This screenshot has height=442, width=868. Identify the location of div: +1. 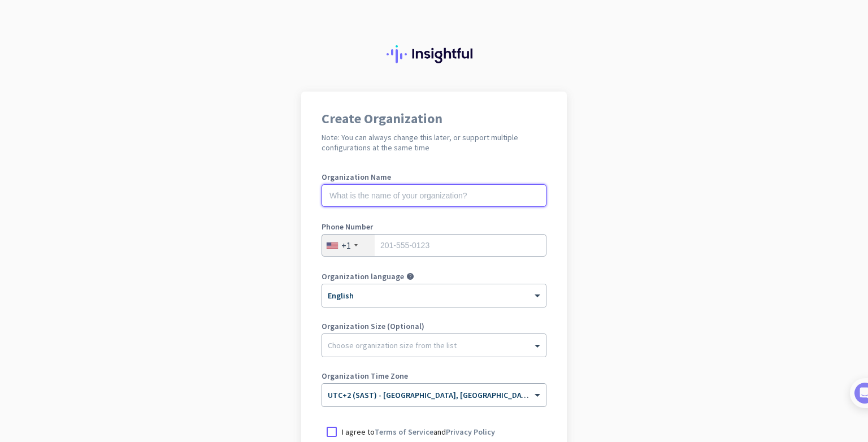
(346, 245).